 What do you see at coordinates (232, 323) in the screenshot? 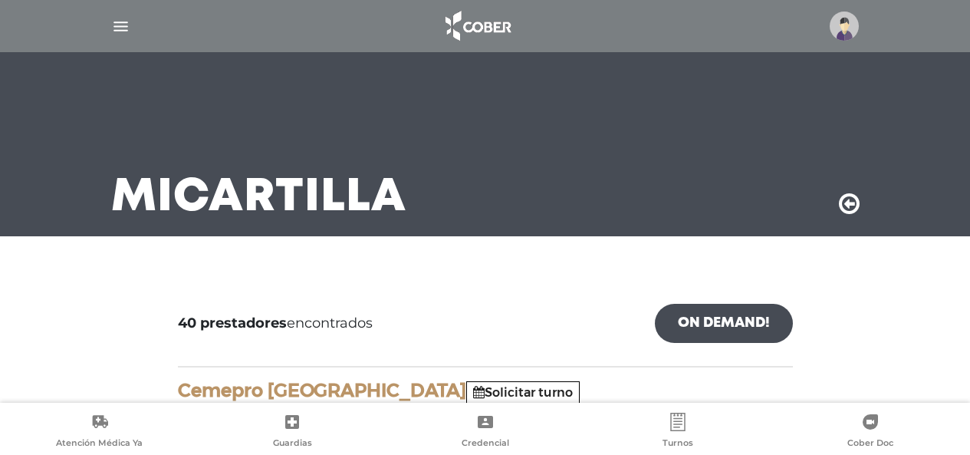
I see `b: 40 prestadores` at bounding box center [232, 323].